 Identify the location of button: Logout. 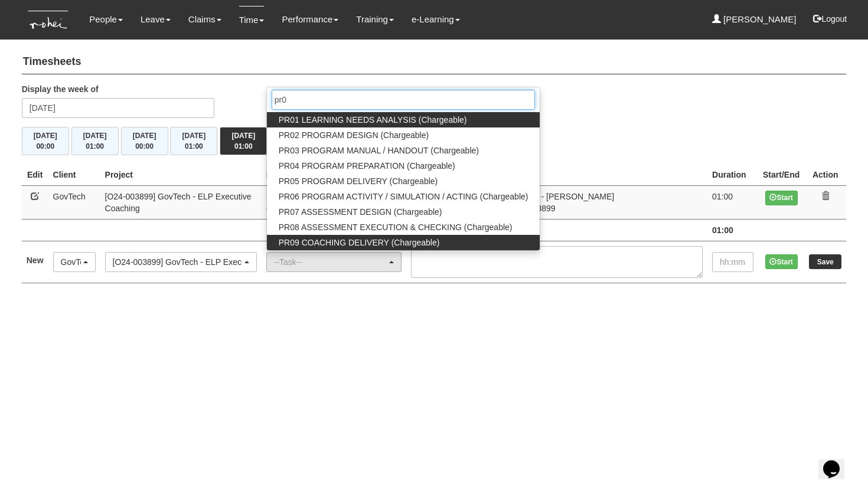
(829, 19).